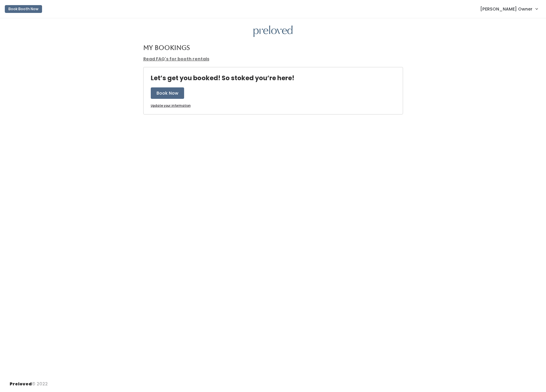  Describe the element at coordinates (23, 9) in the screenshot. I see `button: Book Booth Now` at that location.